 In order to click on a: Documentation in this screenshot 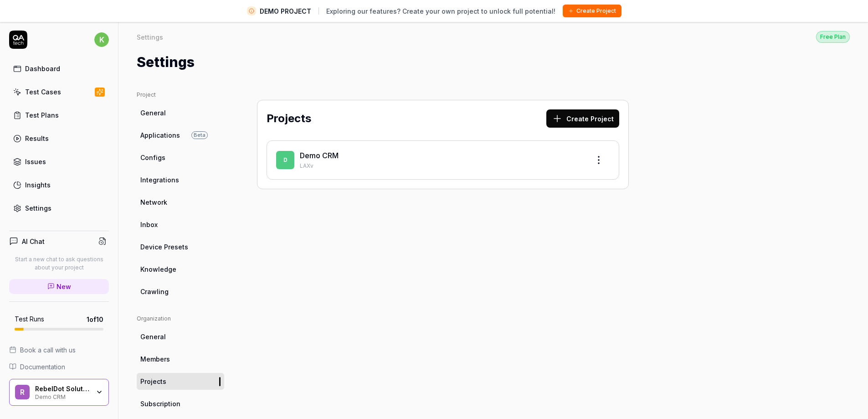, I will do `click(58, 366)`.